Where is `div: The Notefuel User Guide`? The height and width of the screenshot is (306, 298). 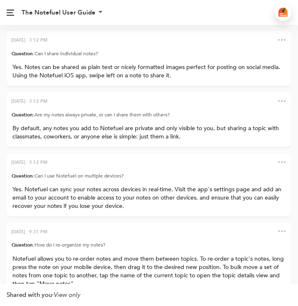 div: The Notefuel User Guide is located at coordinates (59, 12).